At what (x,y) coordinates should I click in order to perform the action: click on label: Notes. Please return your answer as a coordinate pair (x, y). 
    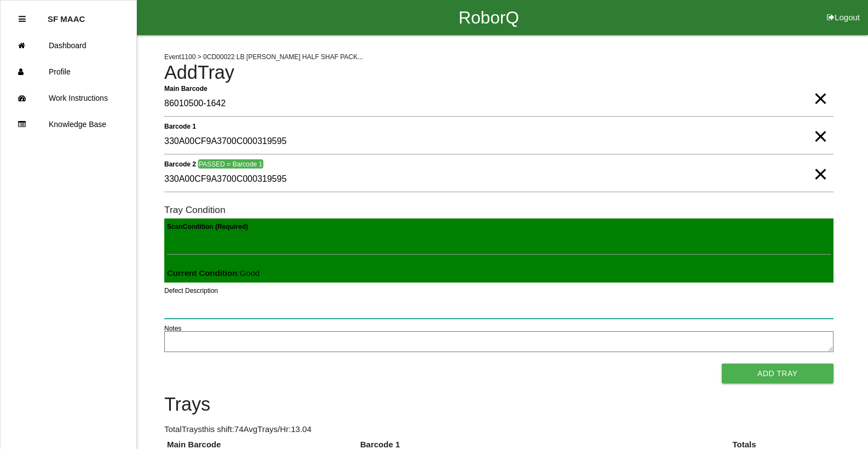
    Looking at the image, I should click on (173, 328).